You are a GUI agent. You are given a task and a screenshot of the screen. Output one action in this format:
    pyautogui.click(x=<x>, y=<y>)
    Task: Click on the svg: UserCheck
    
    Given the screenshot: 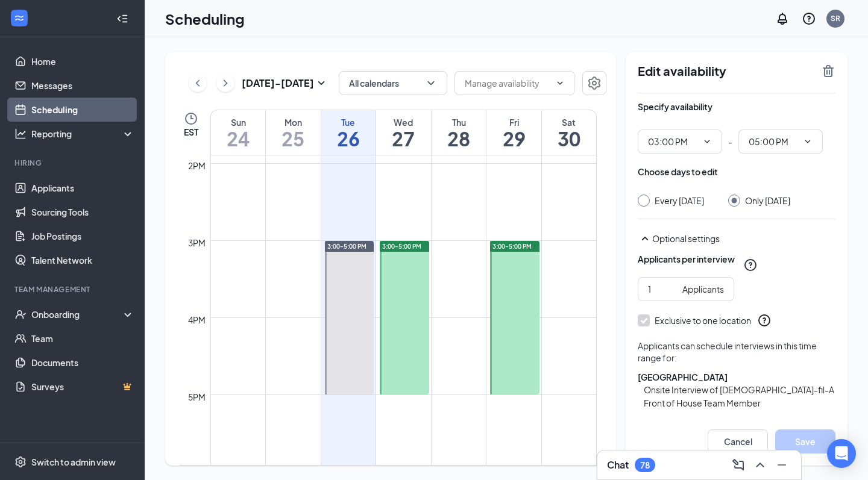 What is the action you would take?
    pyautogui.click(x=21, y=314)
    